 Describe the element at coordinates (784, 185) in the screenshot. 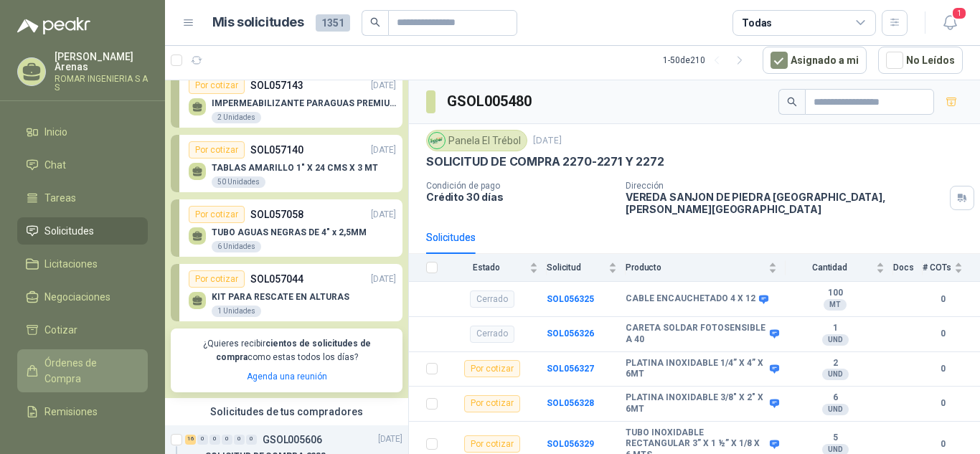

I see `p: Dirección` at that location.